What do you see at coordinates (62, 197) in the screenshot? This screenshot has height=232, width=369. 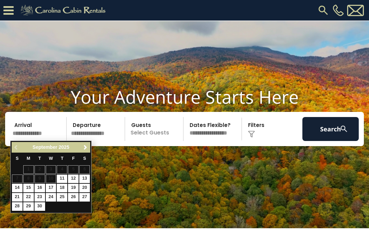 I see `a: 25` at bounding box center [62, 197].